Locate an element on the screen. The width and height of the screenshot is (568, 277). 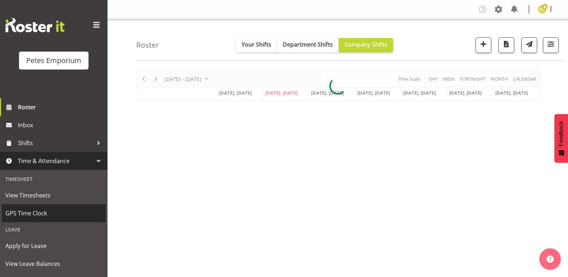
a: GPS Time Clock is located at coordinates (54, 213).